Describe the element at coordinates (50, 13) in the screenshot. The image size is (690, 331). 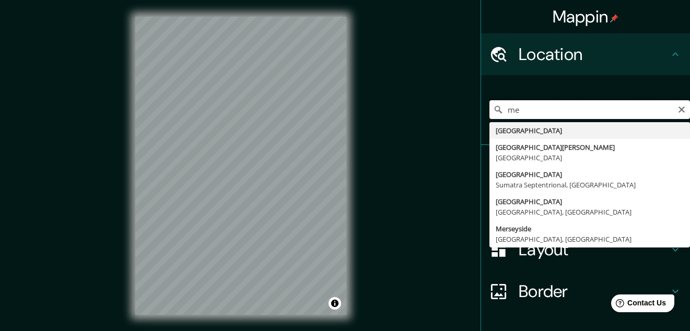
I see `span: Contact Us` at that location.